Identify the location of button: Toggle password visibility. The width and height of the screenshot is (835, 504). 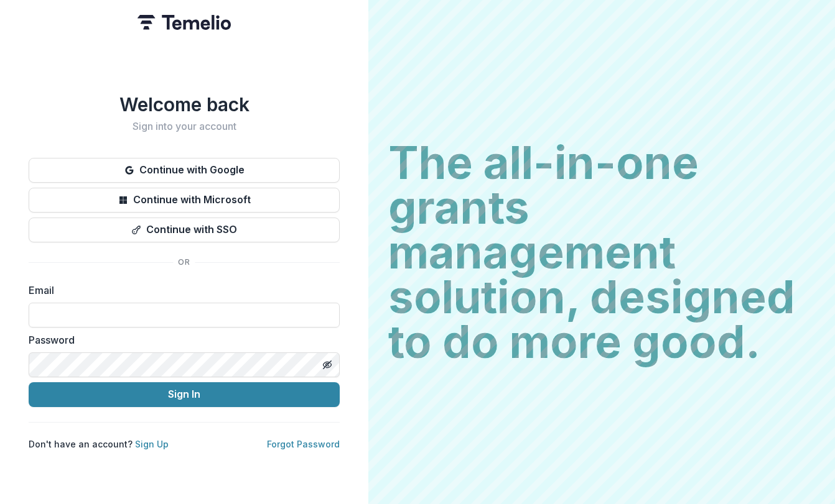
(327, 365).